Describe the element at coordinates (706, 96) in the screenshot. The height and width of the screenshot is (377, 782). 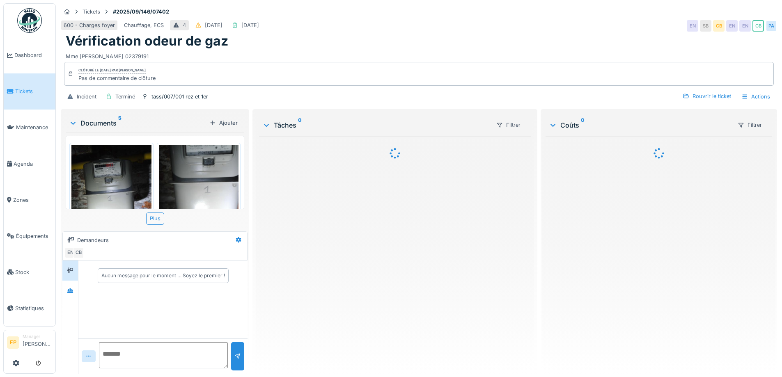
I see `div: Rouvrir le ticket` at that location.